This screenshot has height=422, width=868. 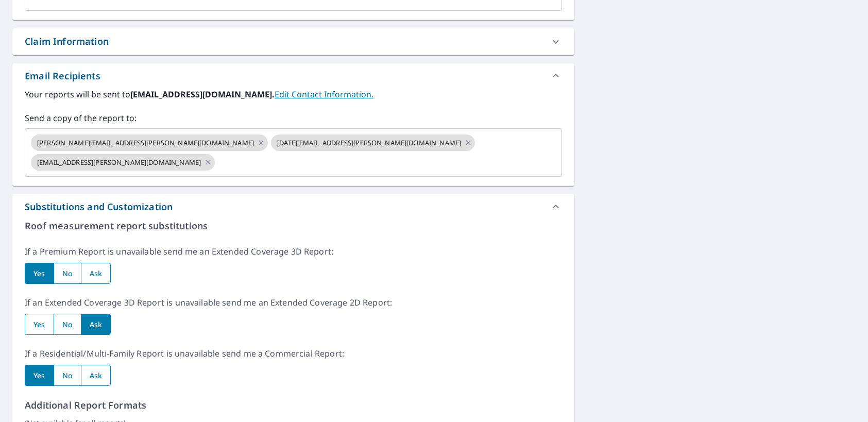 What do you see at coordinates (293, 302) in the screenshot?
I see `p: If an Extended Coverage 3D Report is unavailable send me an Extended Coverage 2D Report:` at bounding box center [293, 302].